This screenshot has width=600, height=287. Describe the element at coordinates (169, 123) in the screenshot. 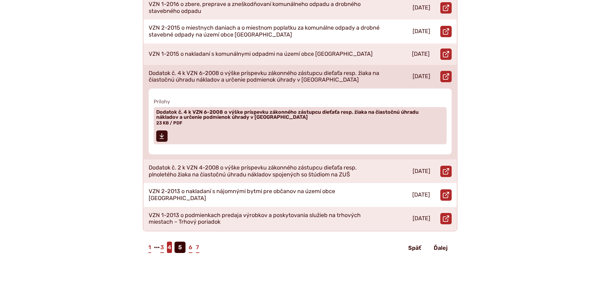

I see `span: 23 KB / PDF` at that location.